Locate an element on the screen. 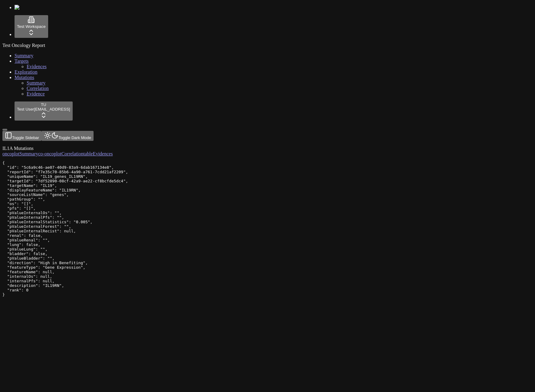  a: Correlation is located at coordinates (38, 88).